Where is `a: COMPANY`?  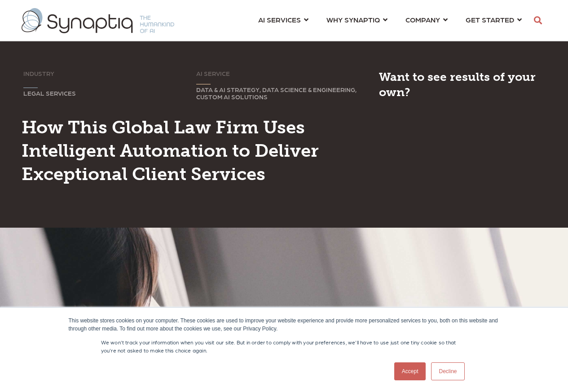
a: COMPANY is located at coordinates (427, 19).